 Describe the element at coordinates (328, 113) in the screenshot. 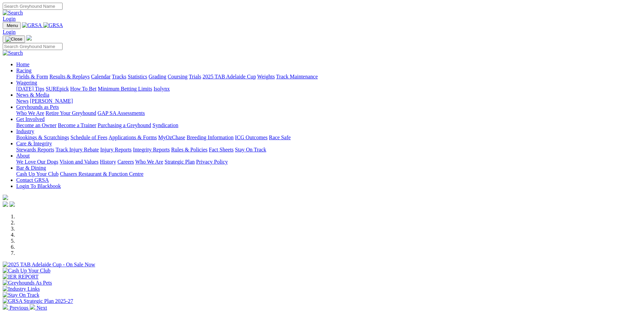

I see `div: Greyhounds as Pets` at that location.